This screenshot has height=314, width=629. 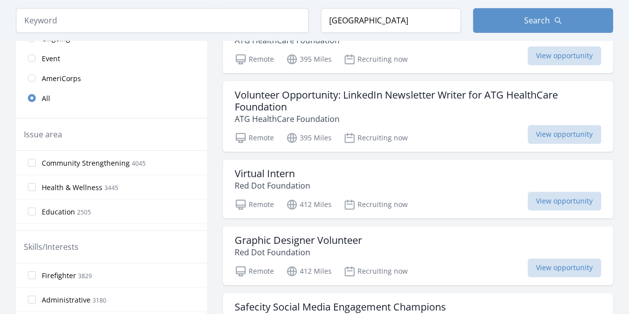 What do you see at coordinates (111, 78) in the screenshot?
I see `a: AmeriCorps` at bounding box center [111, 78].